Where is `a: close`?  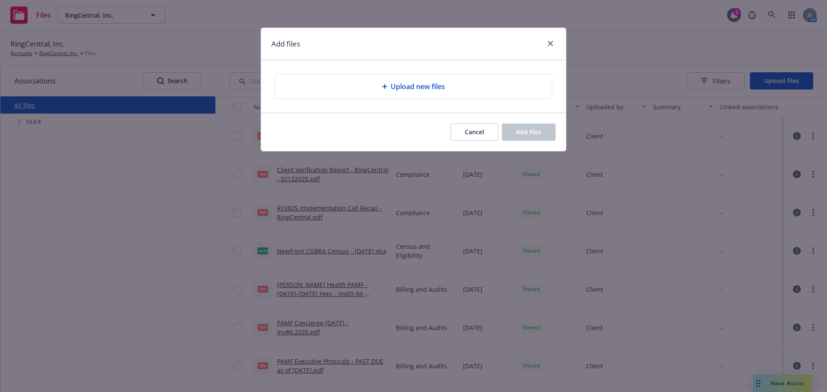 a: close is located at coordinates (550, 44).